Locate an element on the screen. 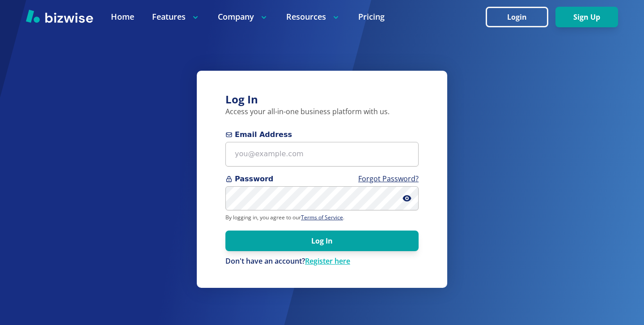 The image size is (644, 325). p: Don't have an account? is located at coordinates (322, 261).